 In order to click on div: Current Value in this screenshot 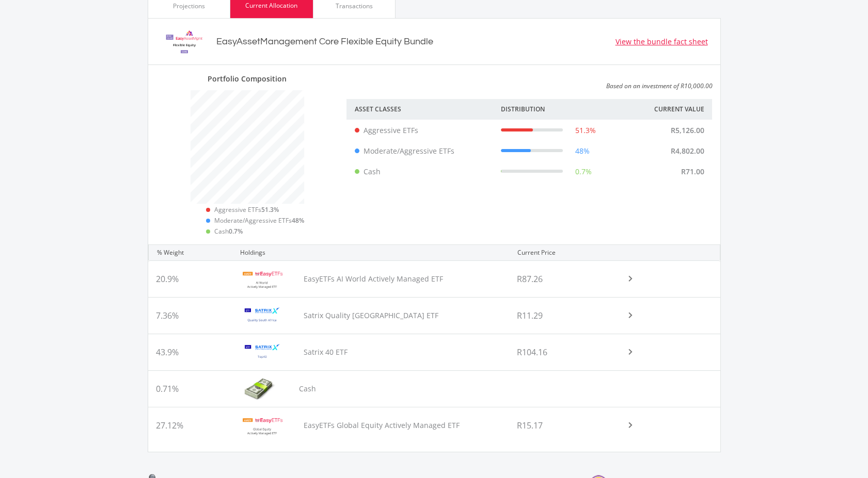, I will do `click(657, 109)`.